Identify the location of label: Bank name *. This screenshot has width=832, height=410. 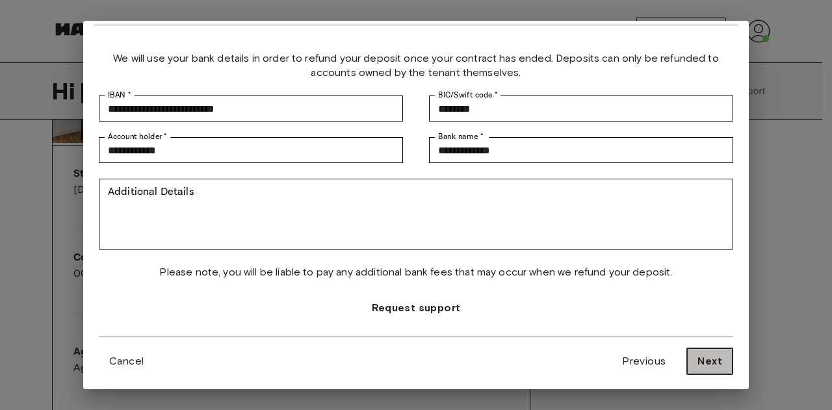
(460, 137).